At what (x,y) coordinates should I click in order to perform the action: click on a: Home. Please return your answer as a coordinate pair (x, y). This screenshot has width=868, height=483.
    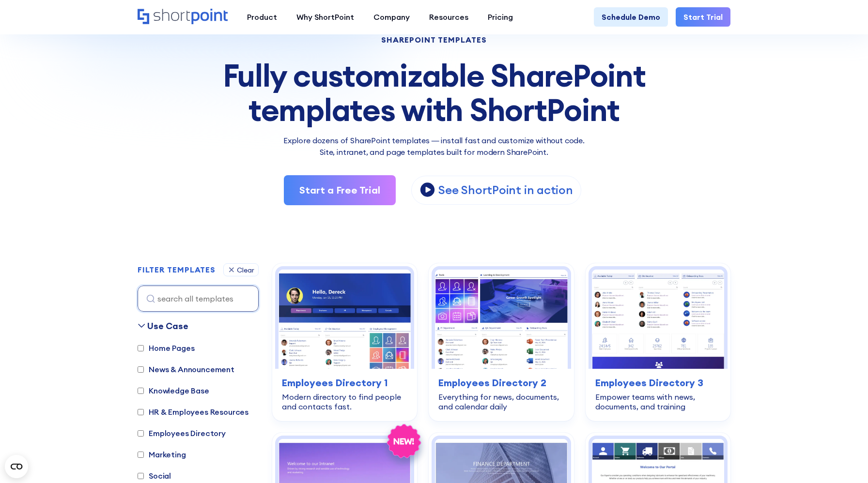
    Looking at the image, I should click on (183, 17).